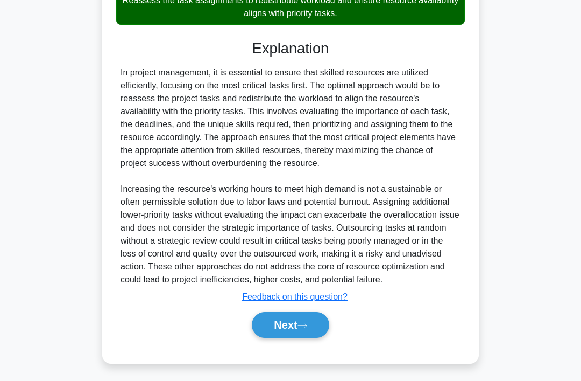 This screenshot has height=381, width=581. What do you see at coordinates (290, 325) in the screenshot?
I see `button: Next` at bounding box center [290, 325].